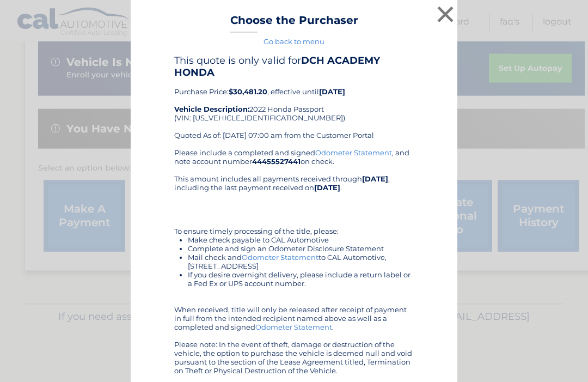 The width and height of the screenshot is (588, 382). What do you see at coordinates (294, 261) in the screenshot?
I see `div: Please include a completed and signed , and note account number on check. This amount includes al...` at bounding box center [294, 261].